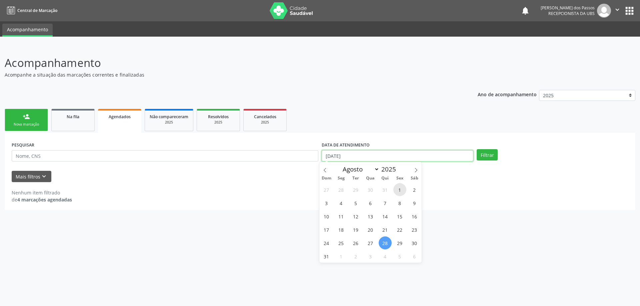 The height and width of the screenshot is (306, 640). I want to click on span: Agosto 13, 2025, so click(370, 216).